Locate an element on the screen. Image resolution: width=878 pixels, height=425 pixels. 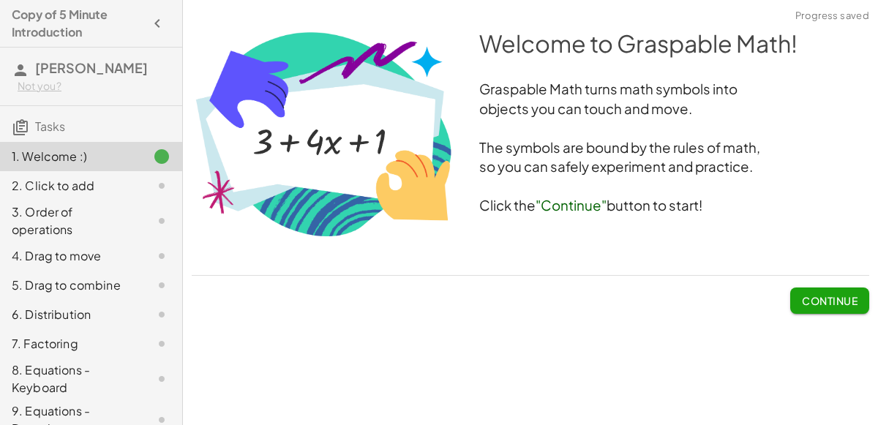
div: 7. Factoring is located at coordinates (70, 344).